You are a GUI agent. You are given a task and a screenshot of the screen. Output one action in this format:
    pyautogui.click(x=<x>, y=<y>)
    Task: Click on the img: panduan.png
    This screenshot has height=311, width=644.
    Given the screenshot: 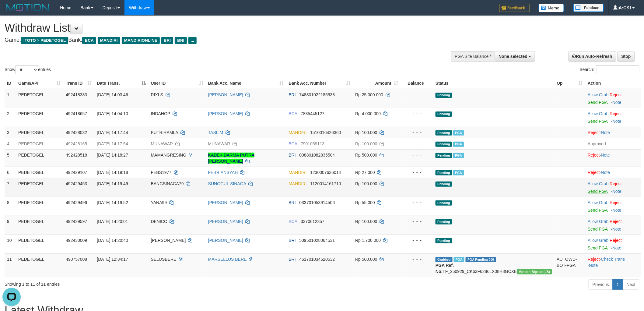 What is the action you would take?
    pyautogui.click(x=589, y=8)
    